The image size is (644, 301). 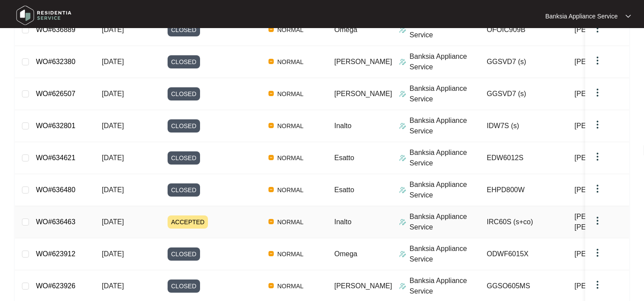 What do you see at coordinates (524, 222) in the screenshot?
I see `td: IRC60S (s+co)` at bounding box center [524, 222].